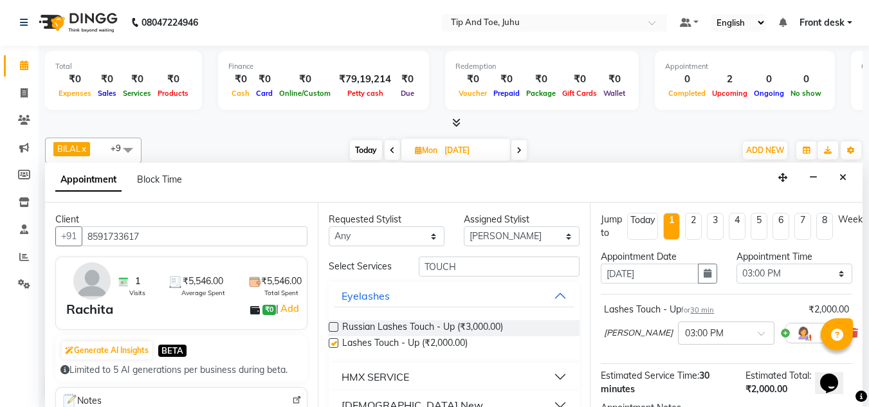 The width and height of the screenshot is (869, 407). What do you see at coordinates (365, 79) in the screenshot?
I see `div: ₹79,19,214` at bounding box center [365, 79].